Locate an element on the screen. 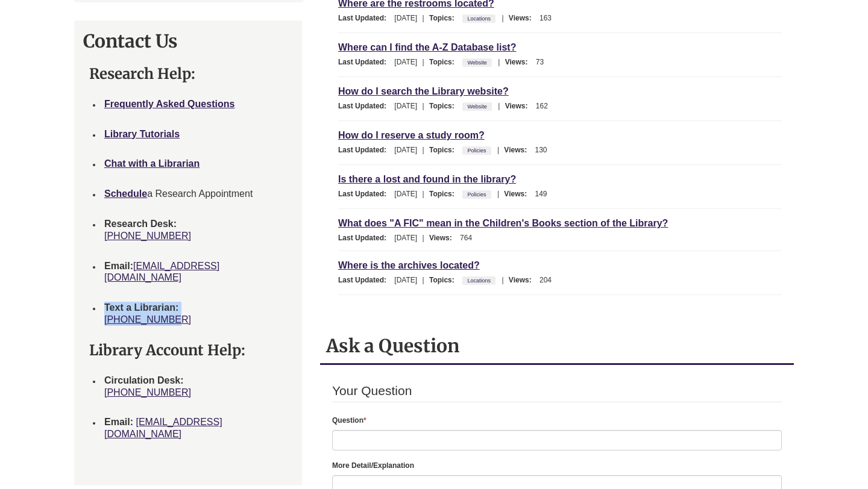  strong: Frequently Asked Questions is located at coordinates (169, 104).